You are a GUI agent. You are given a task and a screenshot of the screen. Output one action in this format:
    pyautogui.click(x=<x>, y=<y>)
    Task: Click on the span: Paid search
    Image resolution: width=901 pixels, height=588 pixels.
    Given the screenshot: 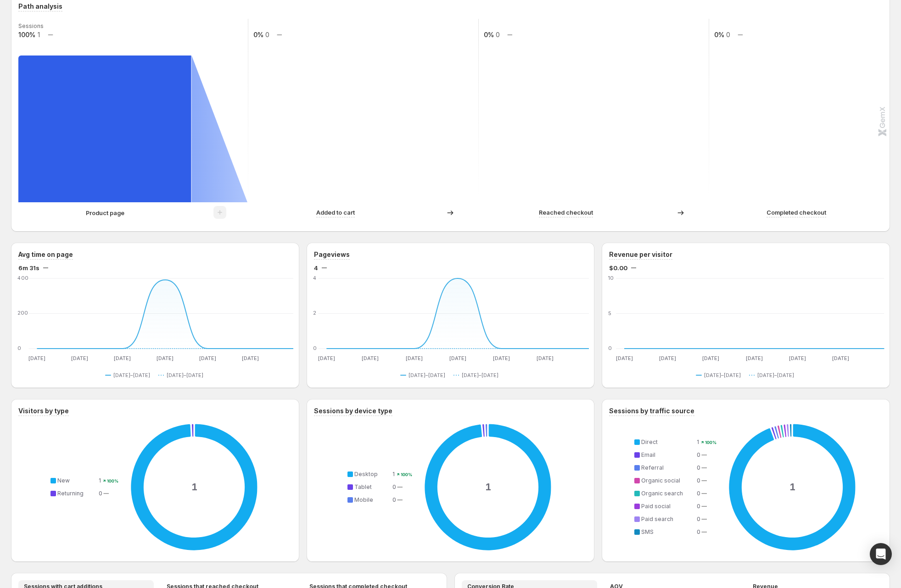 What is the action you would take?
    pyautogui.click(x=657, y=519)
    